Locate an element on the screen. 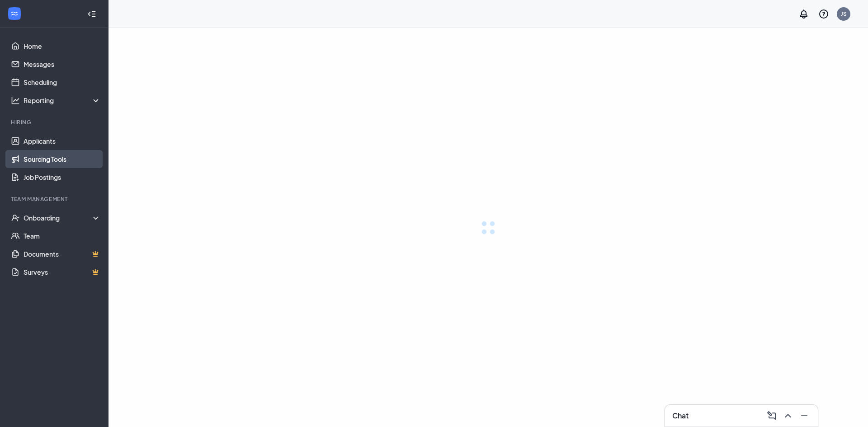 This screenshot has width=868, height=427. svg: WorkstreamLogo is located at coordinates (14, 14).